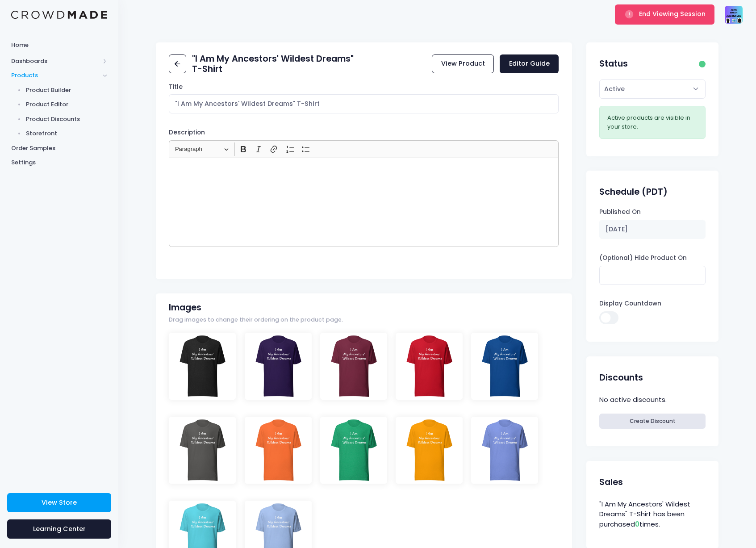 The height and width of the screenshot is (548, 756). Describe the element at coordinates (198, 149) in the screenshot. I see `span: Paragraph` at that location.